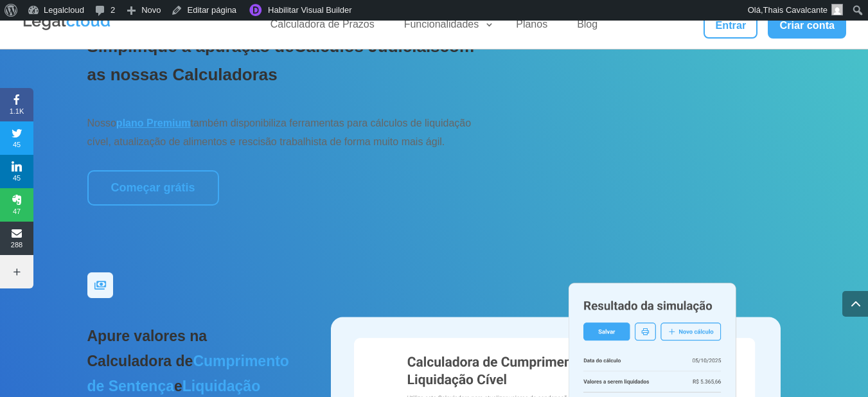  I want to click on strong: plano Premium, so click(154, 123).